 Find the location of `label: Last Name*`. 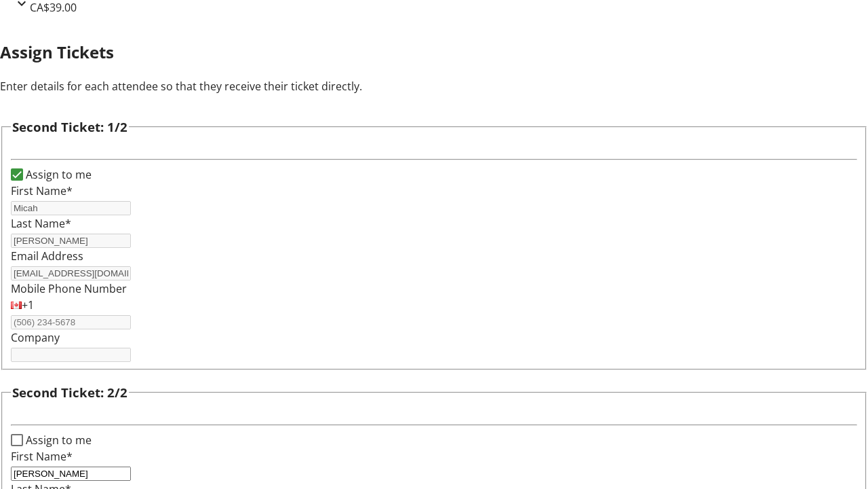

label: Last Name* is located at coordinates (40, 223).